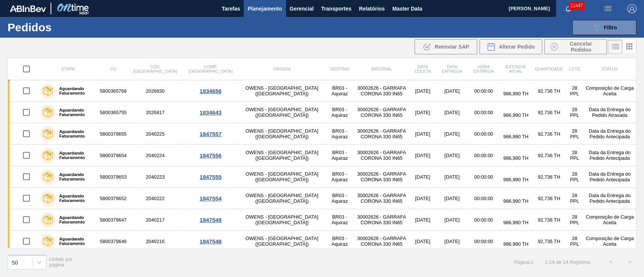  I want to click on span: Alterar Pedido, so click(517, 46).